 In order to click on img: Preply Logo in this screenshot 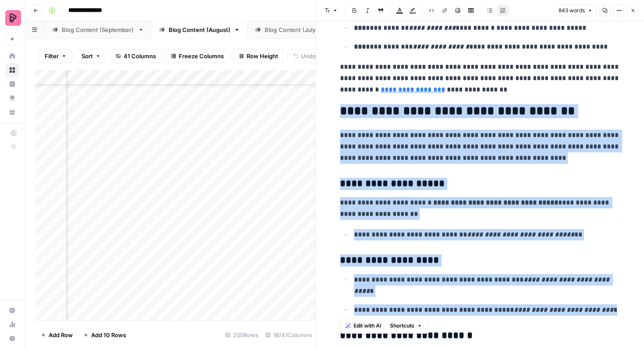, I will do `click(13, 18)`.